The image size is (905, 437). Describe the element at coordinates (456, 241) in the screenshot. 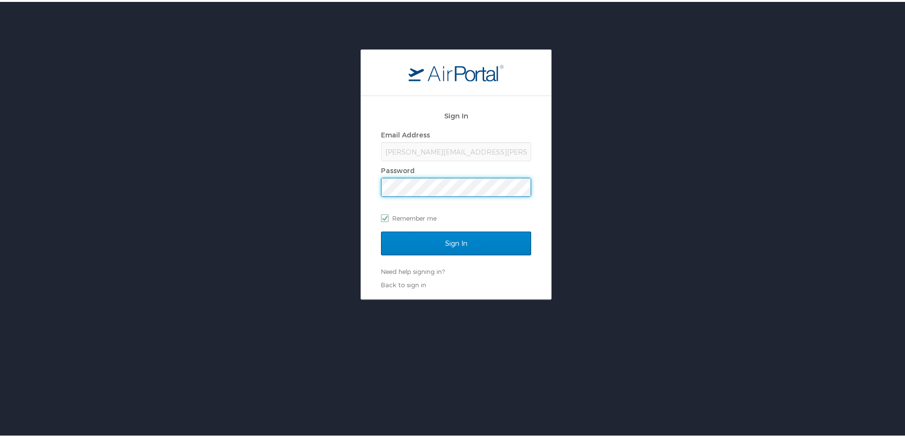

I see `input: Sign In` at that location.